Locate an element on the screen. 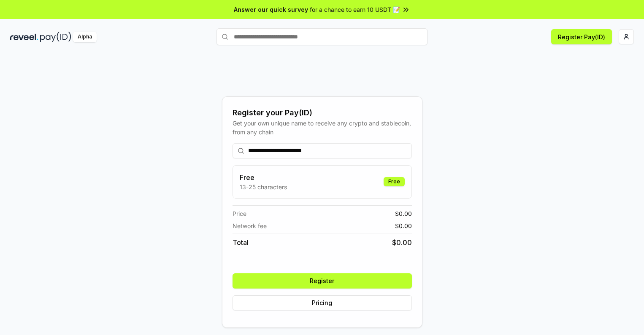  span: for a chance to earn 10 USDT 📝 is located at coordinates (355, 9).